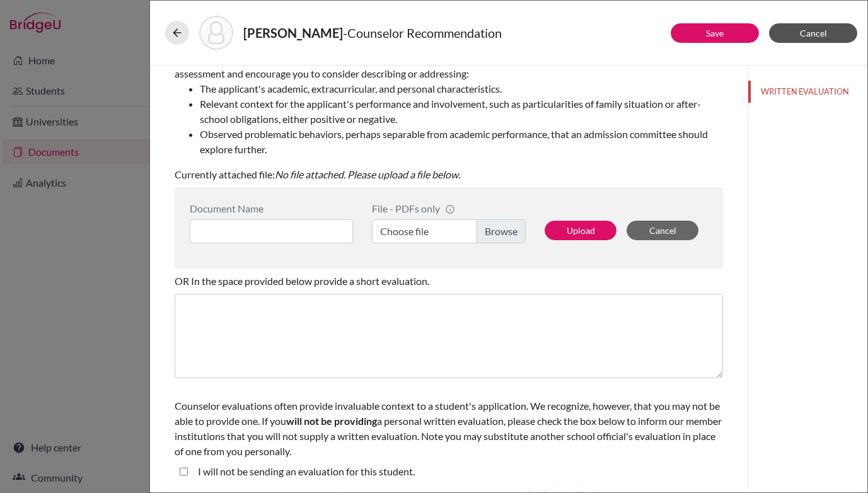  I want to click on li: Observed problematic behaviors, perhaps separable from academic performance, that an admission co..., so click(461, 142).